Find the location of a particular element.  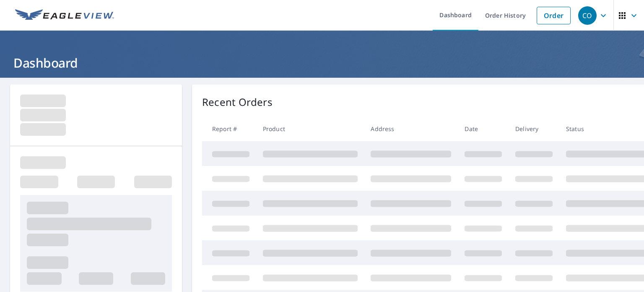

a: Order is located at coordinates (553, 16).